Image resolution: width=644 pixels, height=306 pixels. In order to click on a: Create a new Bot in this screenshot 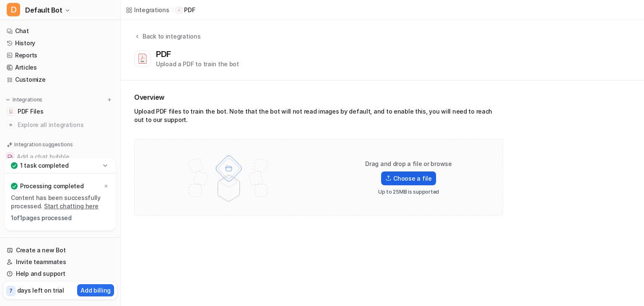, I will do `click(60, 250)`.